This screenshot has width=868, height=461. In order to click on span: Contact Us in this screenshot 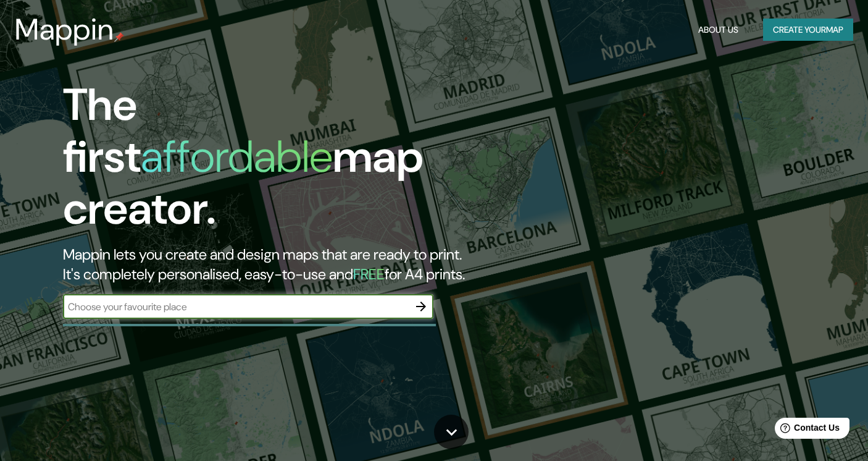, I will do `click(59, 14)`.